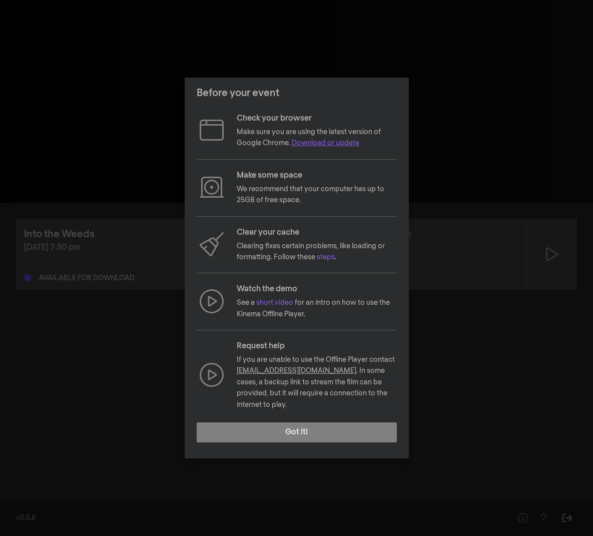  I want to click on p: Watch the demo, so click(317, 289).